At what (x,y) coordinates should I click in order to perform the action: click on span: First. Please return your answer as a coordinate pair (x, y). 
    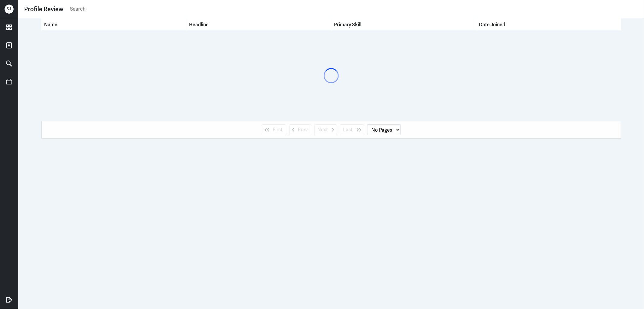
    Looking at the image, I should click on (278, 130).